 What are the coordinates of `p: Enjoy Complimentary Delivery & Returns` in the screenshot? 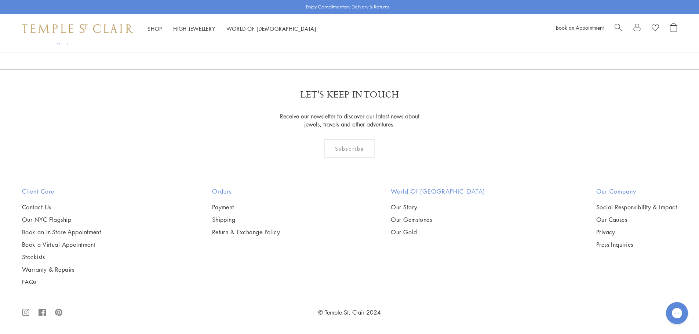 It's located at (348, 7).